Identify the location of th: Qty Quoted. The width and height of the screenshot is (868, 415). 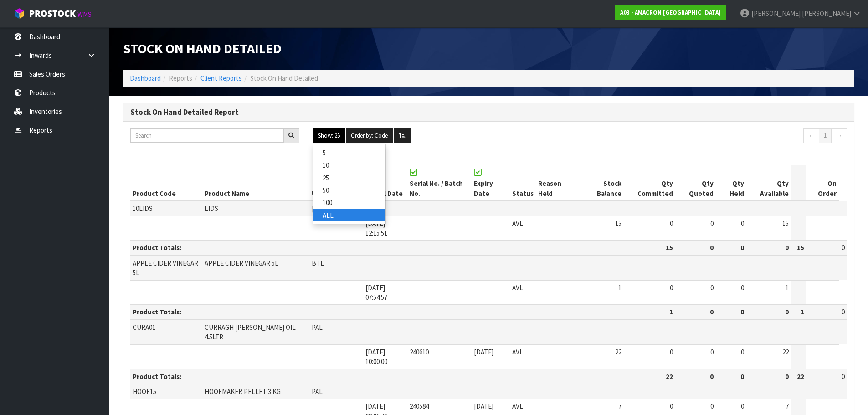
(695, 183).